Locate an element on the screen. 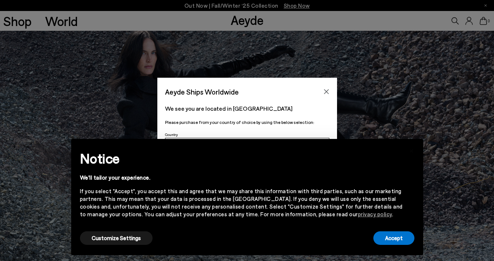 This screenshot has width=494, height=261. button: Accept is located at coordinates (394, 238).